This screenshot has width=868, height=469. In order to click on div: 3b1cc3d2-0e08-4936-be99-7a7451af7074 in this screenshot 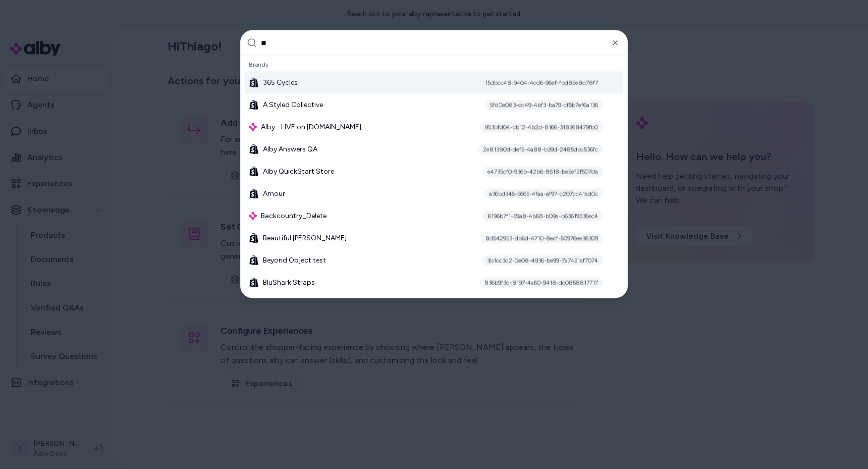, I will do `click(542, 260)`.